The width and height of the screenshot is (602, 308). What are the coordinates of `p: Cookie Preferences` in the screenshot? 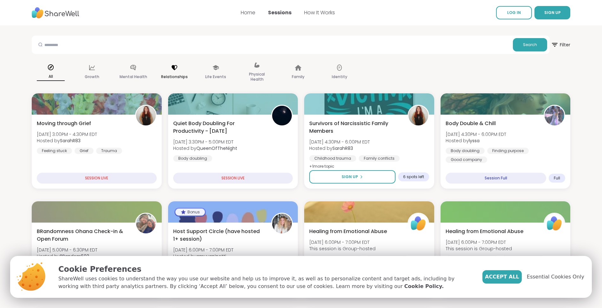 It's located at (265, 269).